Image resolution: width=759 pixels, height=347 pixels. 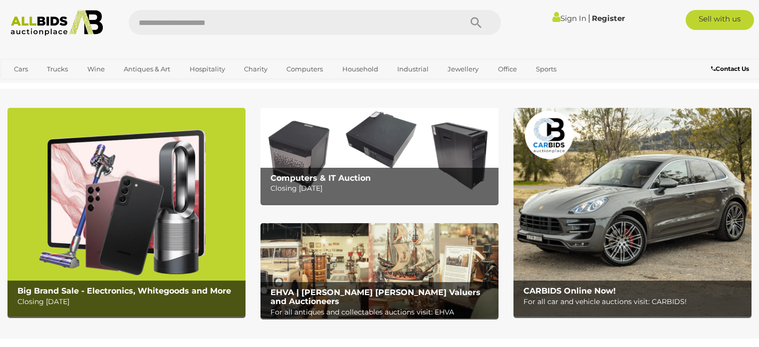 What do you see at coordinates (463, 69) in the screenshot?
I see `a: Jewellery` at bounding box center [463, 69].